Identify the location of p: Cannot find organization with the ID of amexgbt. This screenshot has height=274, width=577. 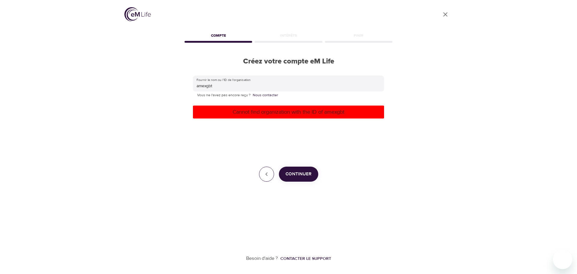
(289, 112).